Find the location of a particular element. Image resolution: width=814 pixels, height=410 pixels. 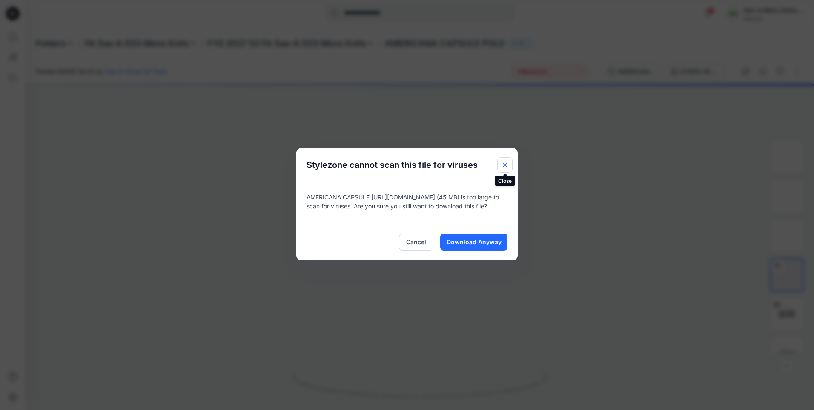

button: Close is located at coordinates (505, 165).